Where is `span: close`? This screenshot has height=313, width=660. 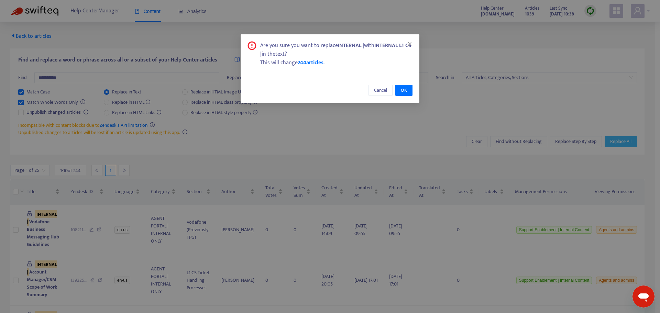 span: close is located at coordinates (410, 44).